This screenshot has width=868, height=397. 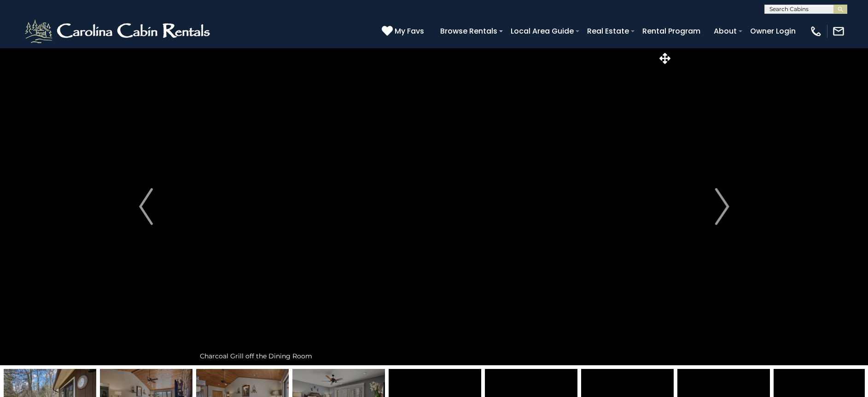 I want to click on a: Real Estate, so click(x=608, y=31).